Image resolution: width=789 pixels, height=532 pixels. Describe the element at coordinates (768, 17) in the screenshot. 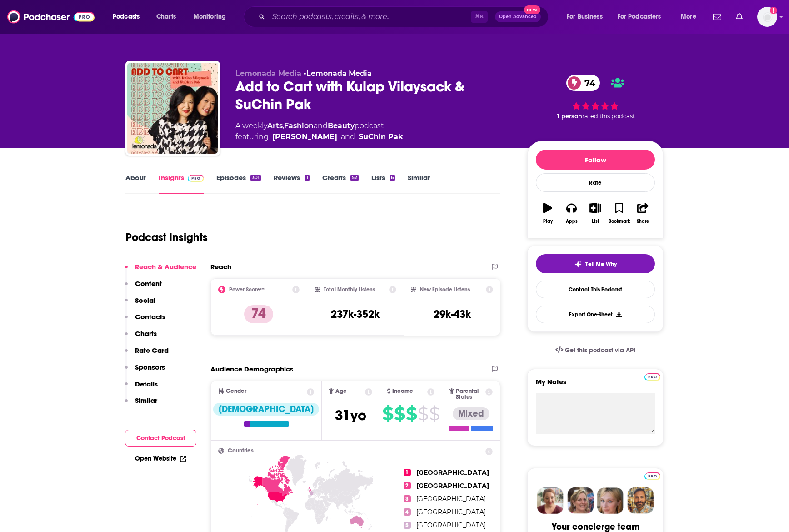

I see `button: Show profile menu` at that location.